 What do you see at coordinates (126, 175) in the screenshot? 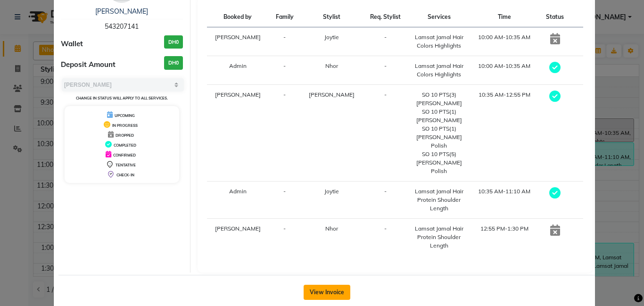
I see `span: CHECK-IN` at bounding box center [126, 175].